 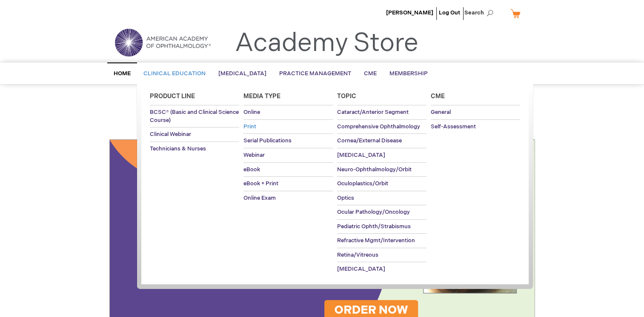 I want to click on a: Academy Store, so click(x=327, y=43).